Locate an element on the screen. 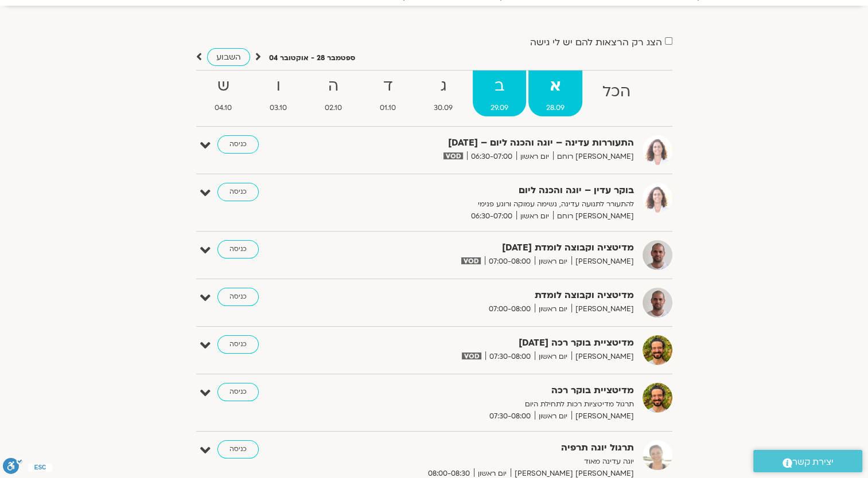 Image resolution: width=868 pixels, height=478 pixels. span: 02.10 is located at coordinates (333, 107).